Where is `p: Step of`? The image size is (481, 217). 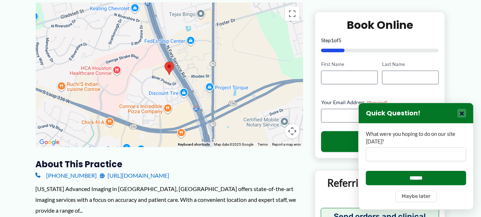
p: Step of is located at coordinates (380, 40).